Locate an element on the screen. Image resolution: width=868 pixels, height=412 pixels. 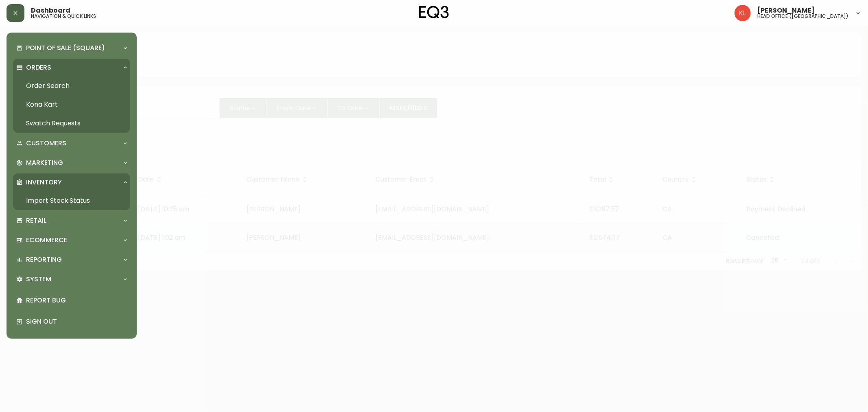
p: Customers is located at coordinates (46, 143).